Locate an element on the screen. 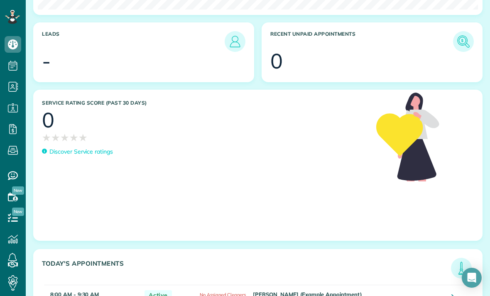 The width and height of the screenshot is (490, 296). img: icon_unpaid_appointments-47b8ce3997adf2238b356f14209ab4cced10bd1f174958f3ca8f1d0dd7fffeee.png is located at coordinates (464, 42).